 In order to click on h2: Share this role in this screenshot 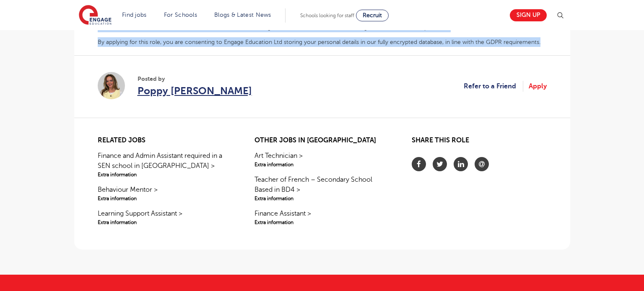, I will do `click(479, 143)`.